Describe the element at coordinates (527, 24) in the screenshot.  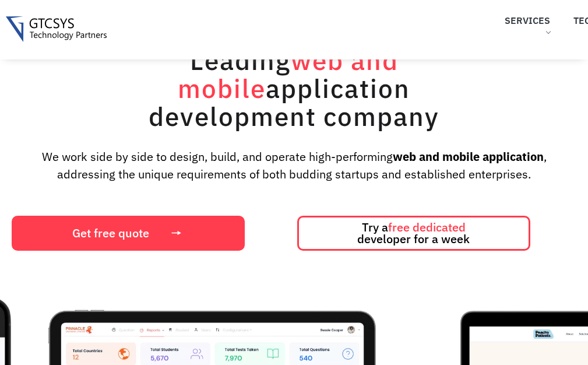
I see `a: Services` at that location.